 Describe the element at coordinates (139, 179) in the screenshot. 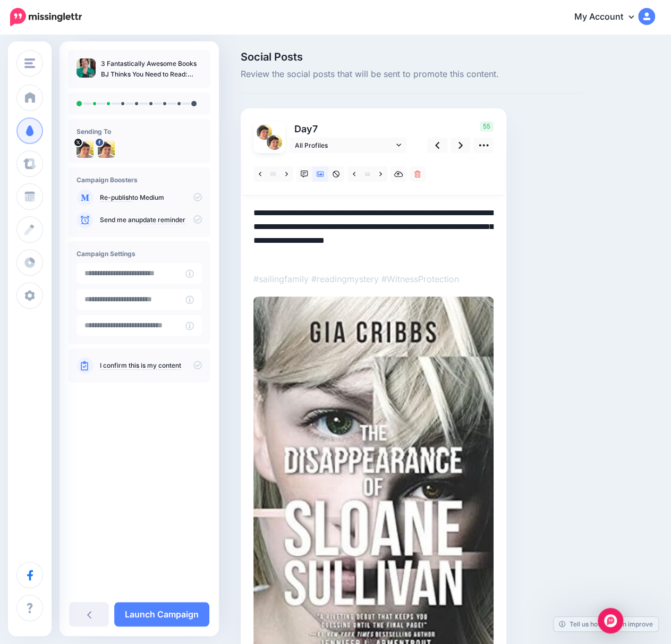

I see `h4: Campaign Boosters` at that location.